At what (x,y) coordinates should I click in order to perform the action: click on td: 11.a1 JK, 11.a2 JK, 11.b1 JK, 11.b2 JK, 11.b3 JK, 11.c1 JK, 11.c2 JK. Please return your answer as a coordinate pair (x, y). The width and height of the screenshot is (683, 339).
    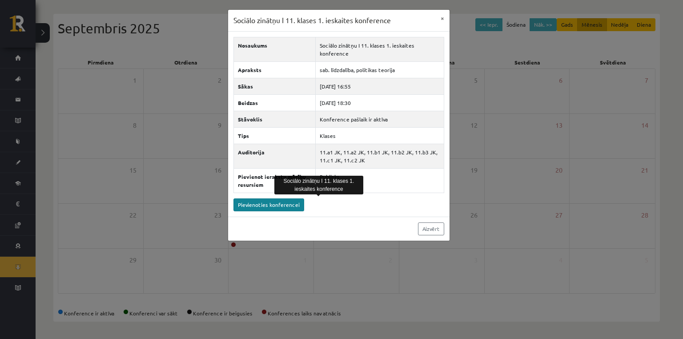
    Looking at the image, I should click on (379, 156).